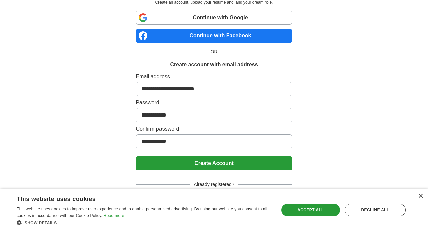 This screenshot has width=428, height=231. What do you see at coordinates (144, 222) in the screenshot?
I see `div: Show details` at bounding box center [144, 222].